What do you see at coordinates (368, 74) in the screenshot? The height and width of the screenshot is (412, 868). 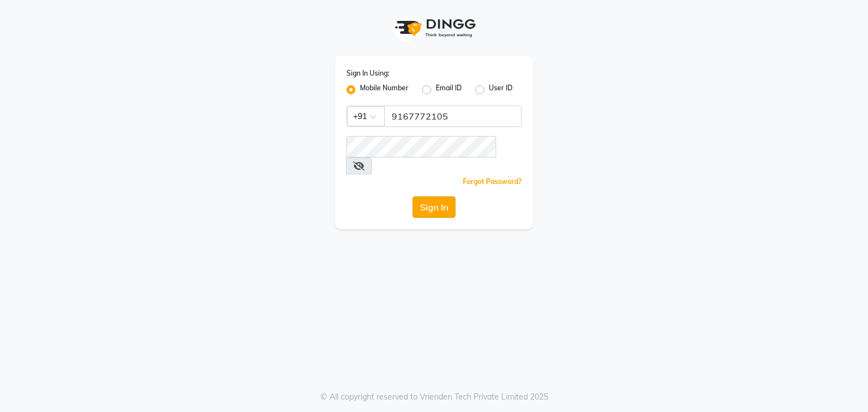 I see `label: Sign In Using:` at bounding box center [368, 74].